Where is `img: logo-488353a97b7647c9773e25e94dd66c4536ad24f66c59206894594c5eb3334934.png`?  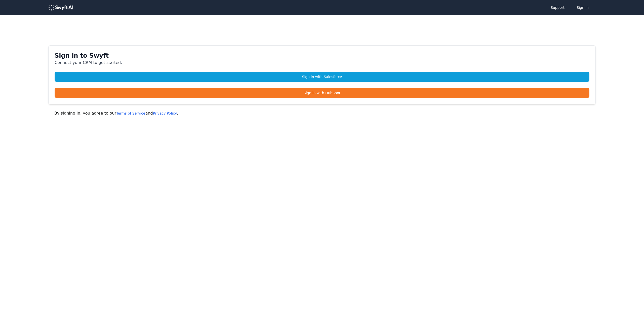 img: logo-488353a97b7647c9773e25e94dd66c4536ad24f66c59206894594c5eb3334934.png is located at coordinates (61, 8).